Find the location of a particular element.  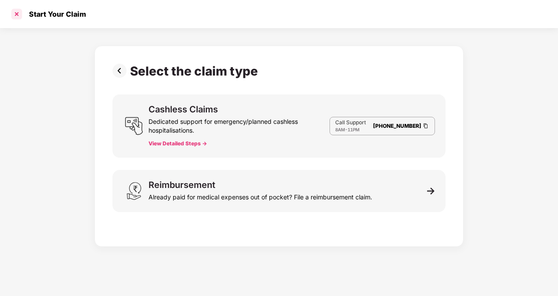

img: Clipboard Icon is located at coordinates (425, 126).